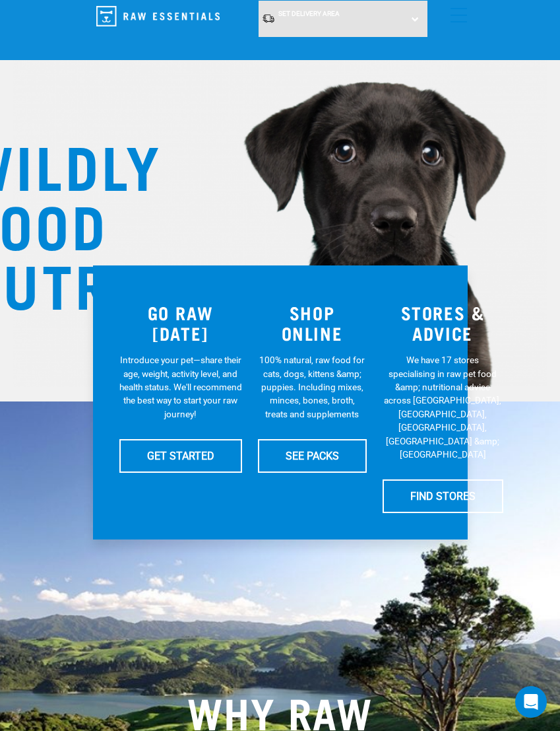 Image resolution: width=560 pixels, height=731 pixels. What do you see at coordinates (181, 455) in the screenshot?
I see `a: GET STARTED` at bounding box center [181, 455].